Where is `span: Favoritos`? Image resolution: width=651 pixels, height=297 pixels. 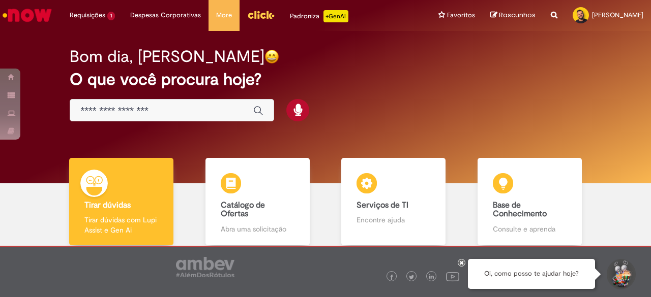 span: Favoritos is located at coordinates (461, 15).